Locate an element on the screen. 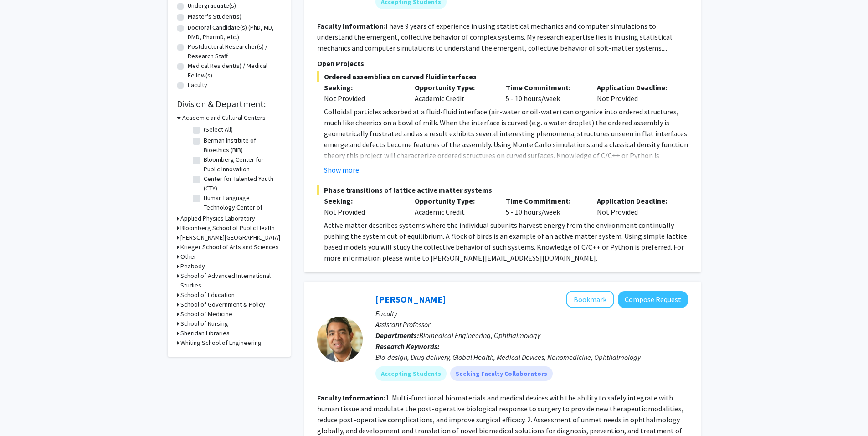  label: Berman Institute of Bioethics (BIB) is located at coordinates (241, 145).